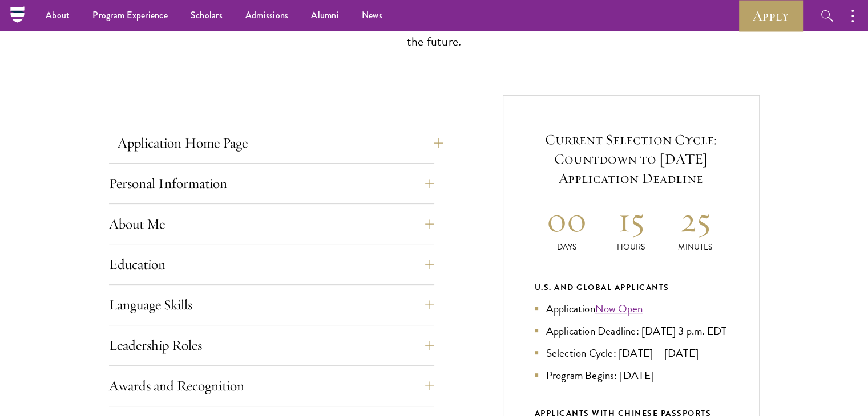 The width and height of the screenshot is (868, 416). What do you see at coordinates (619, 308) in the screenshot?
I see `a: Now Open` at bounding box center [619, 308].